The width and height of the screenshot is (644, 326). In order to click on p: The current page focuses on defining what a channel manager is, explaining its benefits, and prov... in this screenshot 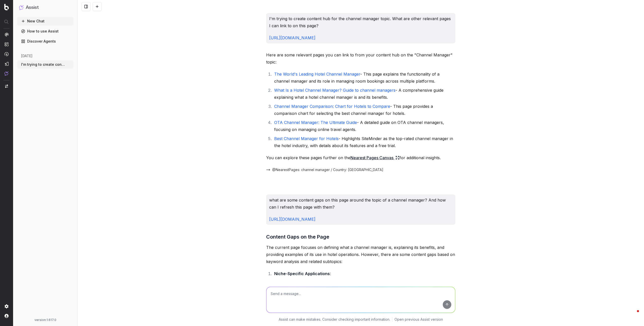, I will do `click(361, 254)`.